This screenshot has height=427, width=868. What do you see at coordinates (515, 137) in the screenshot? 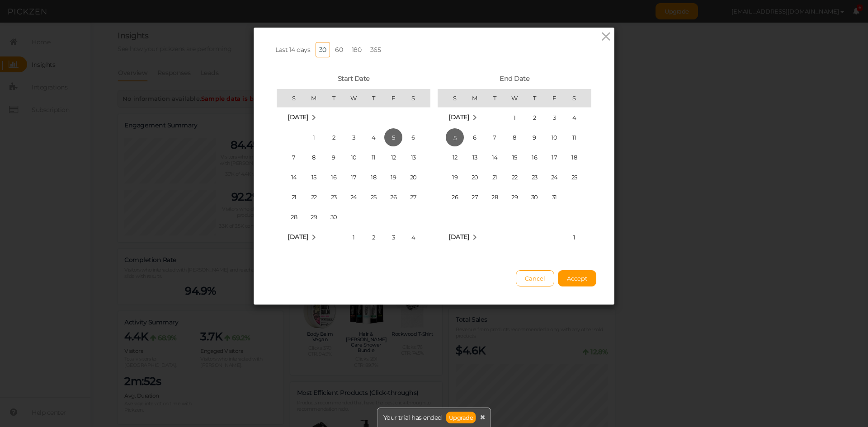
I see `td: Wednesday October 8 2025` at bounding box center [515, 137].